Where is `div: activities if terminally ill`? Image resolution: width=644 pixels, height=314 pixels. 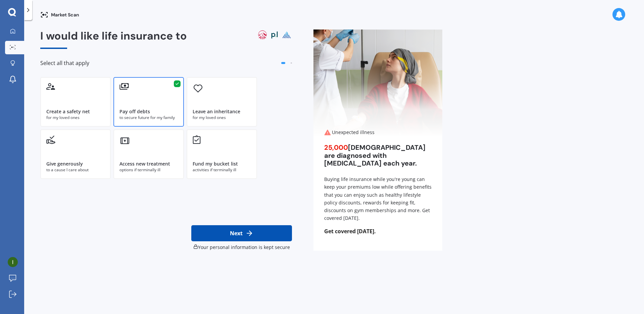
div: activities if terminally ill is located at coordinates (221, 170).